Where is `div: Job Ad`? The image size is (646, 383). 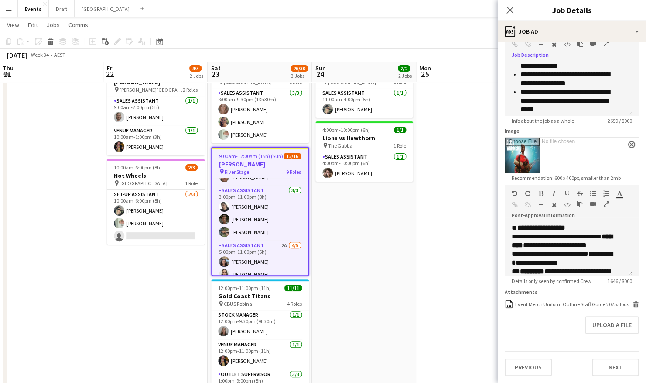
div: Job Ad is located at coordinates (572, 31).